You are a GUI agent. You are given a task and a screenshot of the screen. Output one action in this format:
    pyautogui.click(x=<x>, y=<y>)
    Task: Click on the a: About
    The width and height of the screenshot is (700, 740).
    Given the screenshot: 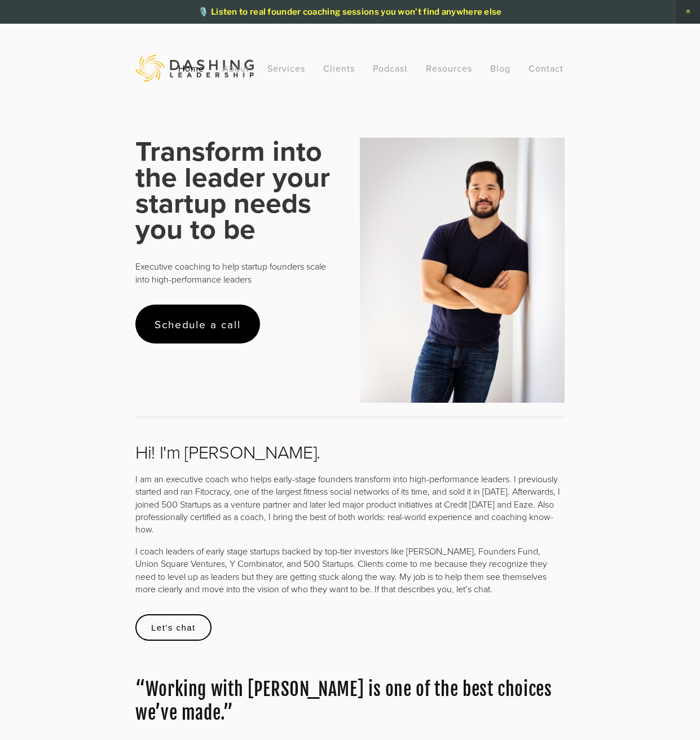 What is the action you would take?
    pyautogui.click(x=235, y=69)
    